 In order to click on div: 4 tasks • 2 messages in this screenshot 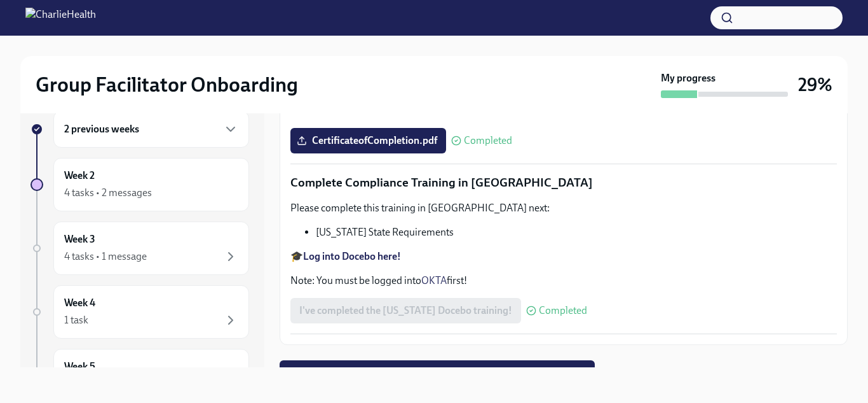, I will do `click(108, 193)`.